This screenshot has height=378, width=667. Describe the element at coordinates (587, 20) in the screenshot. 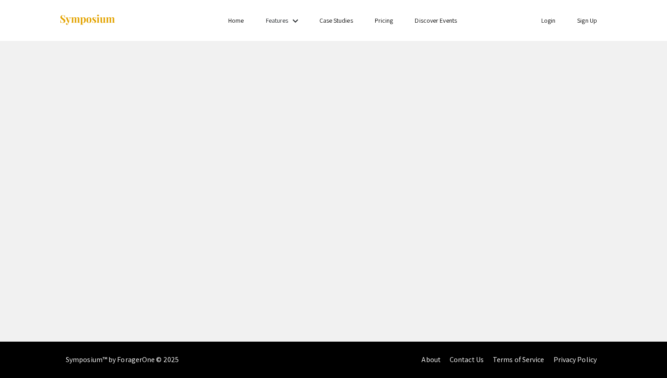

I see `a: Sign Up` at that location.